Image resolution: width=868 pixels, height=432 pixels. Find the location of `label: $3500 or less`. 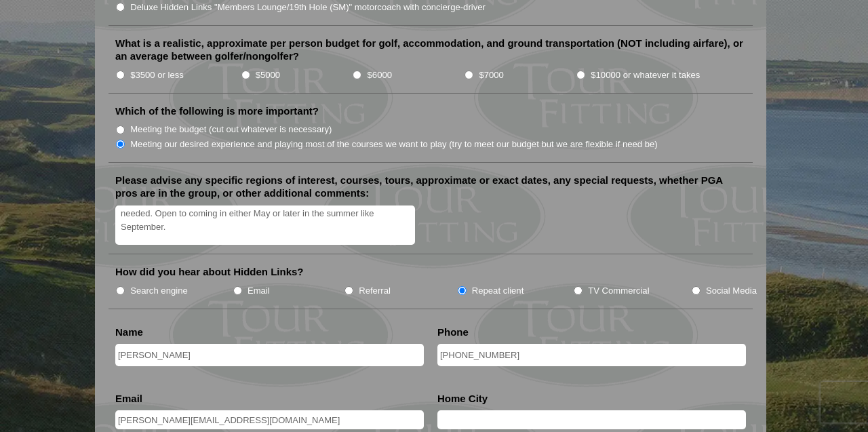

label: $3500 or less is located at coordinates (157, 75).